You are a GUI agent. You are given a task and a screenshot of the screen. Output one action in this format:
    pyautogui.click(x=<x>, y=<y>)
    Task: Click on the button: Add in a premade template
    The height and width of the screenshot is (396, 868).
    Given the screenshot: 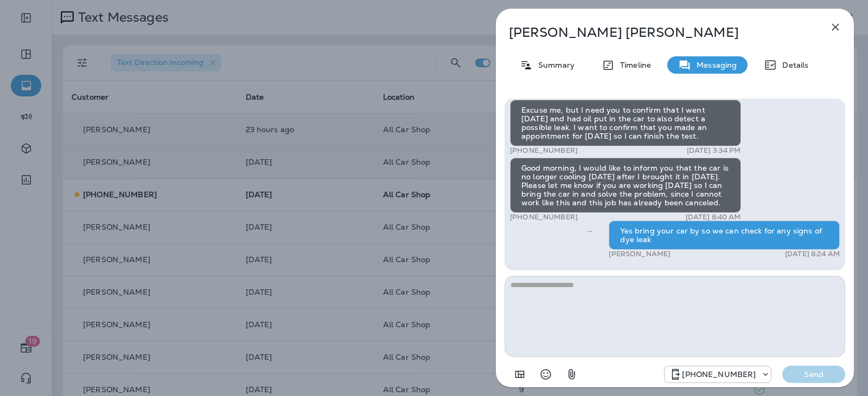 What is the action you would take?
    pyautogui.click(x=520, y=375)
    